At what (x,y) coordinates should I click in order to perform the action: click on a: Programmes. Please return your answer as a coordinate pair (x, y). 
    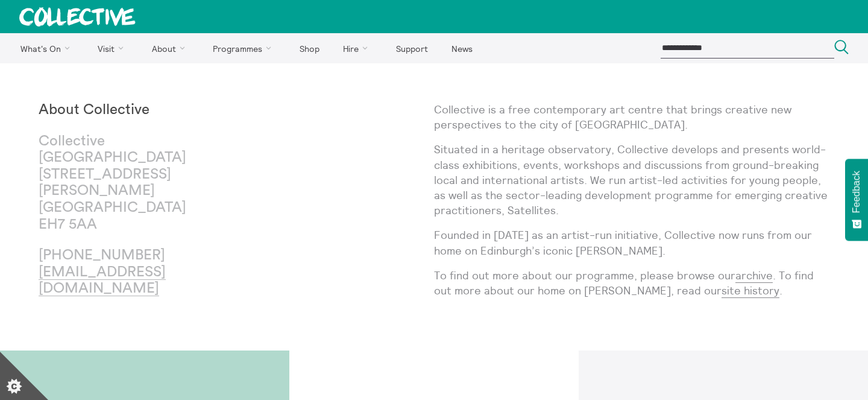
    Looking at the image, I should click on (245, 48).